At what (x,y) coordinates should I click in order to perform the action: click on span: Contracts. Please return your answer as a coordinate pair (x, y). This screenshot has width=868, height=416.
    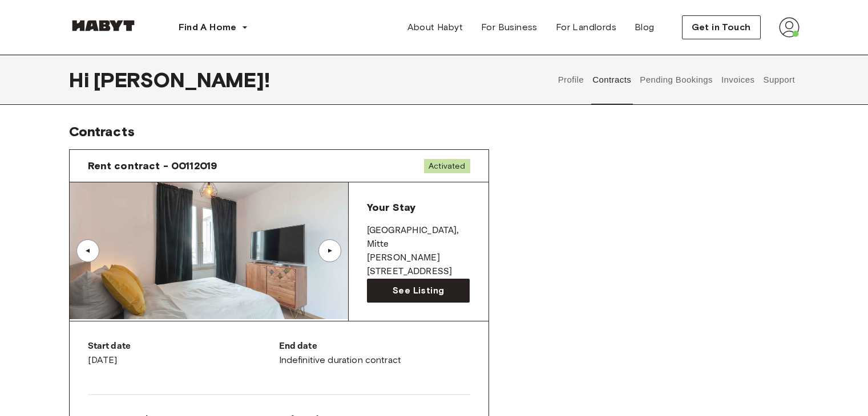
    Looking at the image, I should click on (102, 131).